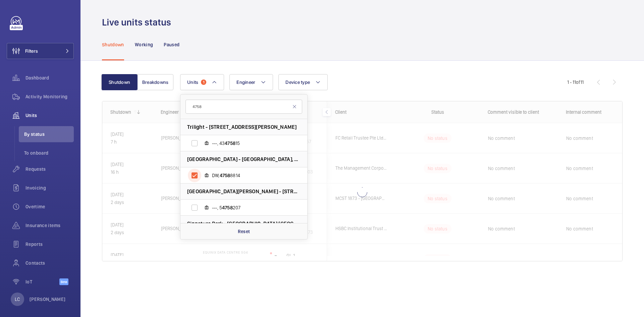 Image resolution: width=644 pixels, height=317 pixels. Describe the element at coordinates (171, 44) in the screenshot. I see `p: Paused` at that location.